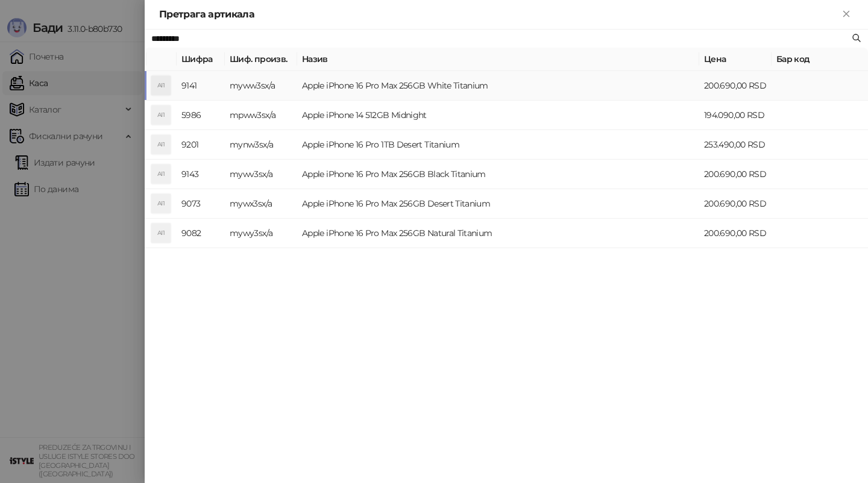  I want to click on td: 9201, so click(201, 144).